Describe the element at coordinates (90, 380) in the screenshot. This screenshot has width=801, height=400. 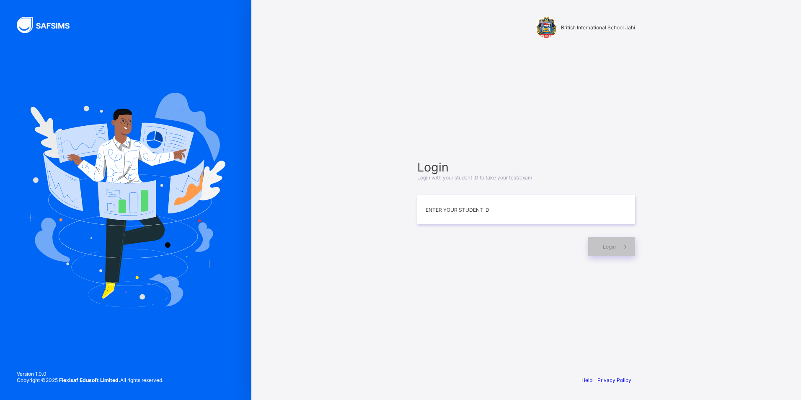
I see `strong: Flexisaf Edusoft Limited.` at that location.